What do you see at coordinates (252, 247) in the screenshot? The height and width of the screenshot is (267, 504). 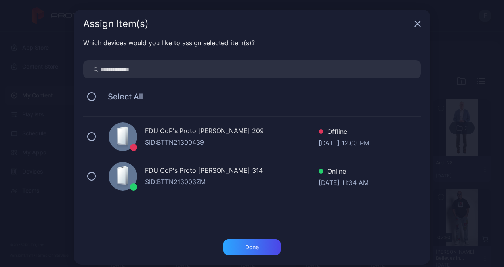 I see `div: Done` at bounding box center [252, 247].